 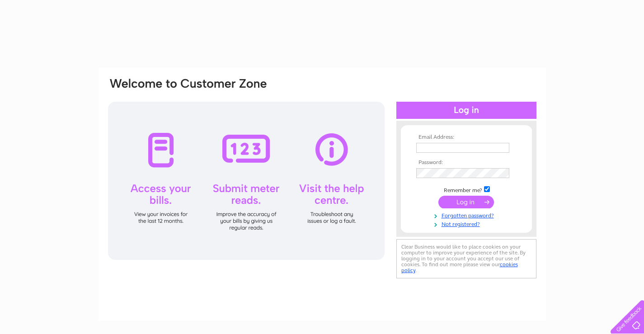 I want to click on input: Submit, so click(x=466, y=202).